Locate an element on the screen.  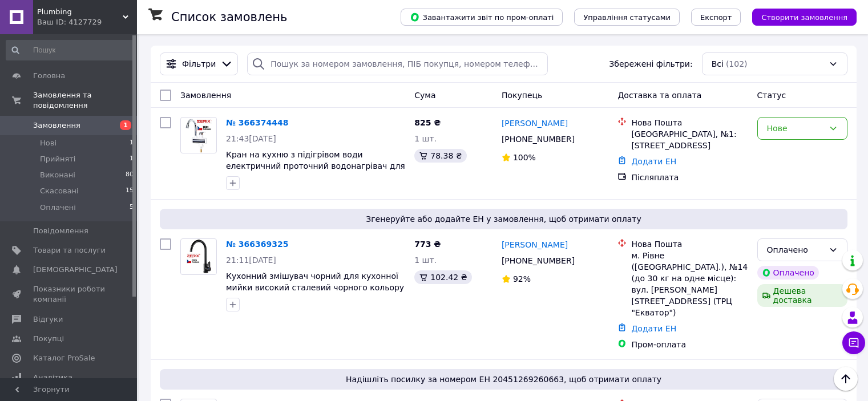
span: Доставка та оплата is located at coordinates (659, 95).